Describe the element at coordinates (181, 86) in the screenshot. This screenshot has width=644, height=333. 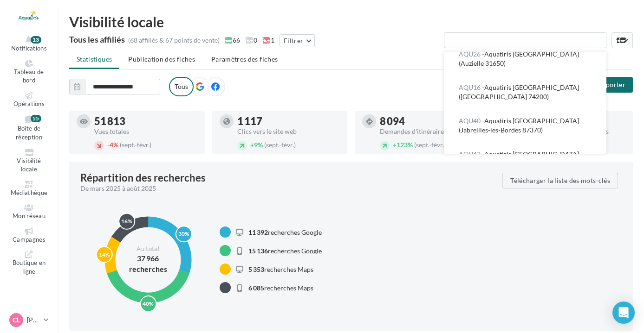
I see `label: Tous` at that location.